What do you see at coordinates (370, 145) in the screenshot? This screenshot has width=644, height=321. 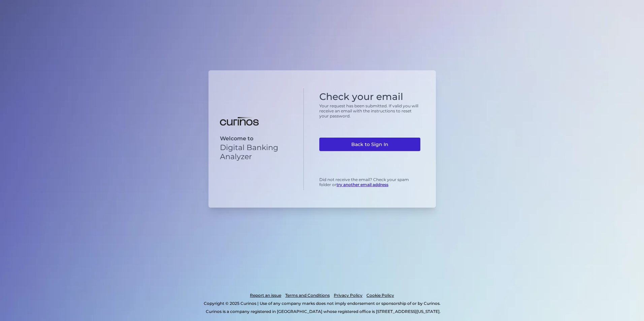 I see `a: Back to Sign In` at bounding box center [370, 145].